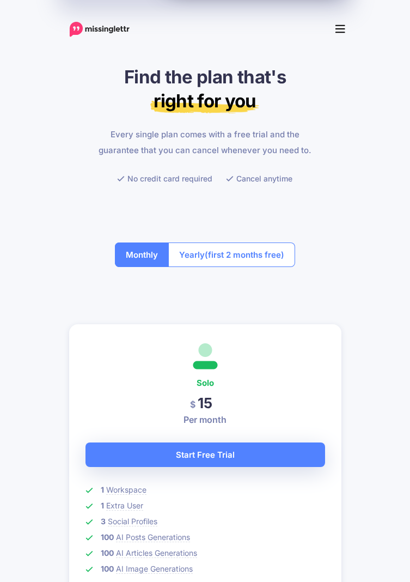 This screenshot has width=410, height=582. What do you see at coordinates (126, 490) in the screenshot?
I see `span: Workspace` at bounding box center [126, 490].